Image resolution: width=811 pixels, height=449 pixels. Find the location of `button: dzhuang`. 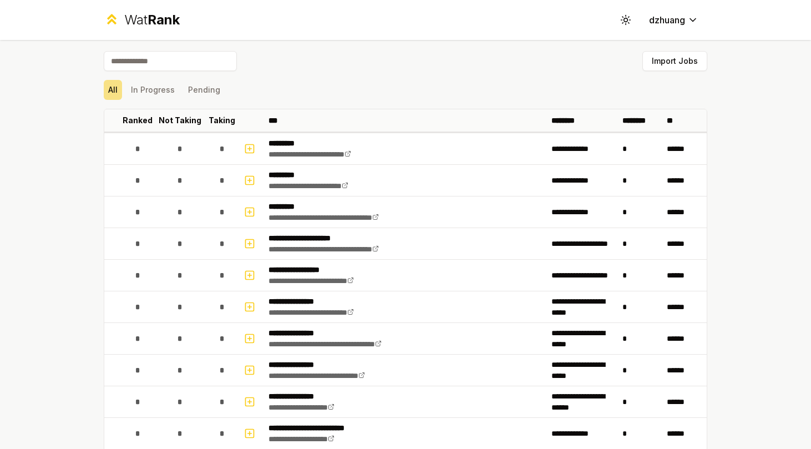

button: dzhuang is located at coordinates (673, 20).